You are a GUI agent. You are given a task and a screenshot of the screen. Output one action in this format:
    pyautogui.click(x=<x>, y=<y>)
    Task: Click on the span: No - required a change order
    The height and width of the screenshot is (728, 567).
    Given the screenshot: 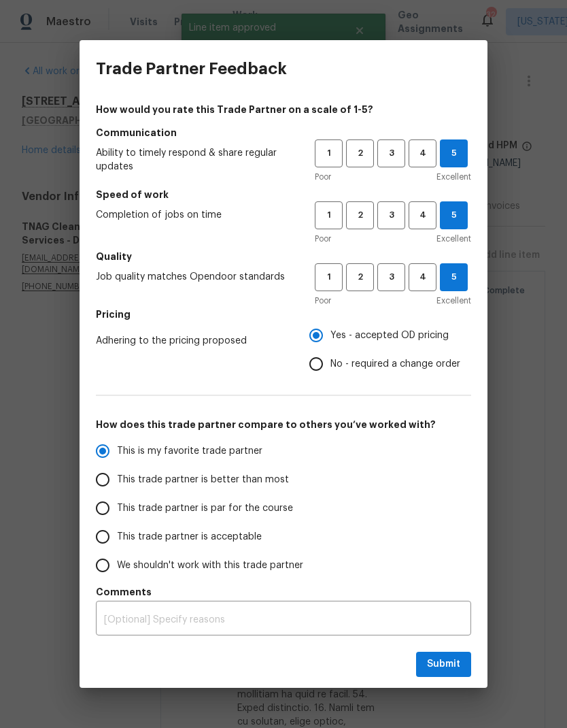 What is the action you would take?
    pyautogui.click(x=395, y=364)
    